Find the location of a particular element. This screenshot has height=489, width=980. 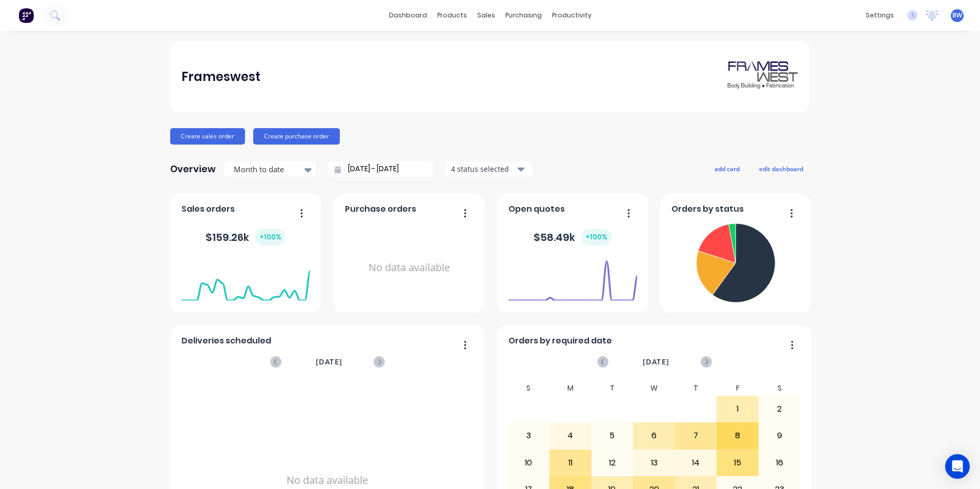

div: $ 58.49k is located at coordinates (573, 236).